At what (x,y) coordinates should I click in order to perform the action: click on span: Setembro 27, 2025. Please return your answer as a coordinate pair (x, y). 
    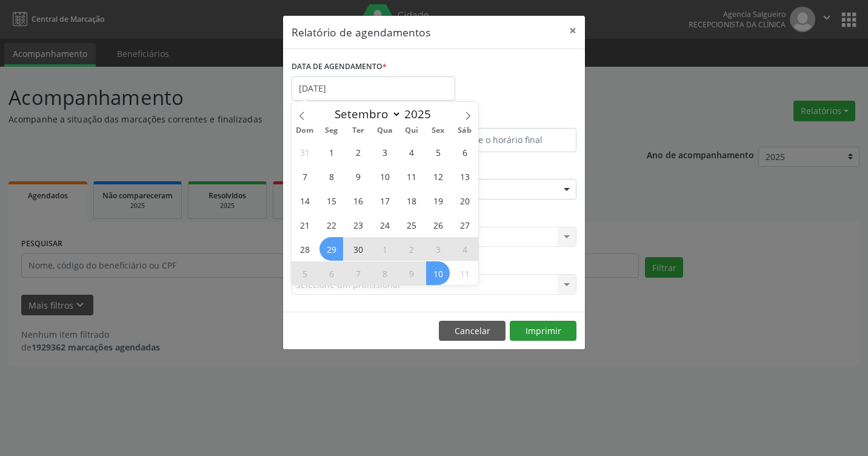
    Looking at the image, I should click on (464, 224).